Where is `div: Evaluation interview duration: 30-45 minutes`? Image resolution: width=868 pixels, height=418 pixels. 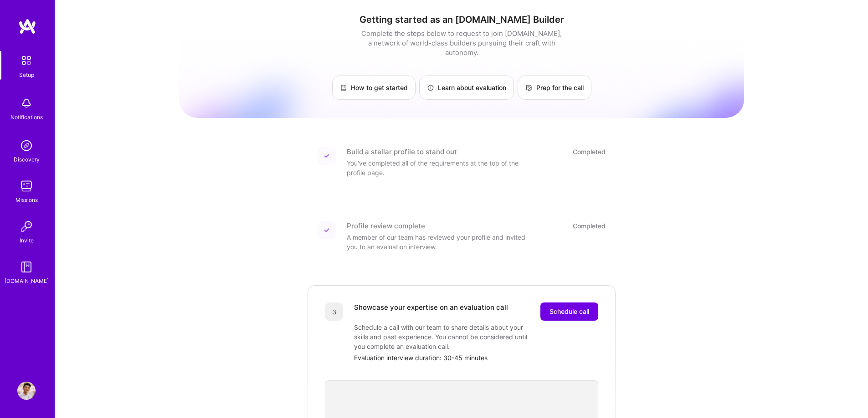
div: Evaluation interview duration: 30-45 minutes is located at coordinates (476, 358).